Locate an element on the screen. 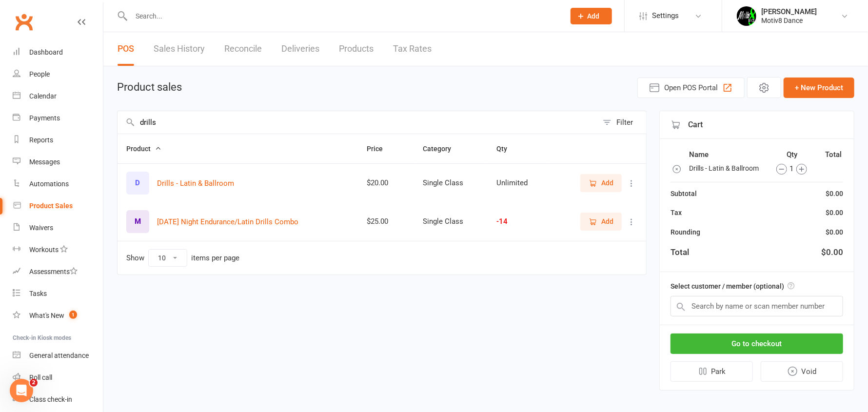 This screenshot has width=868, height=412. div: Calendar is located at coordinates (43, 96).